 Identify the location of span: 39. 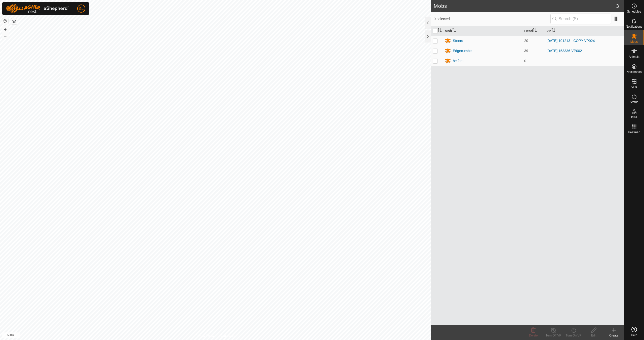
(526, 51).